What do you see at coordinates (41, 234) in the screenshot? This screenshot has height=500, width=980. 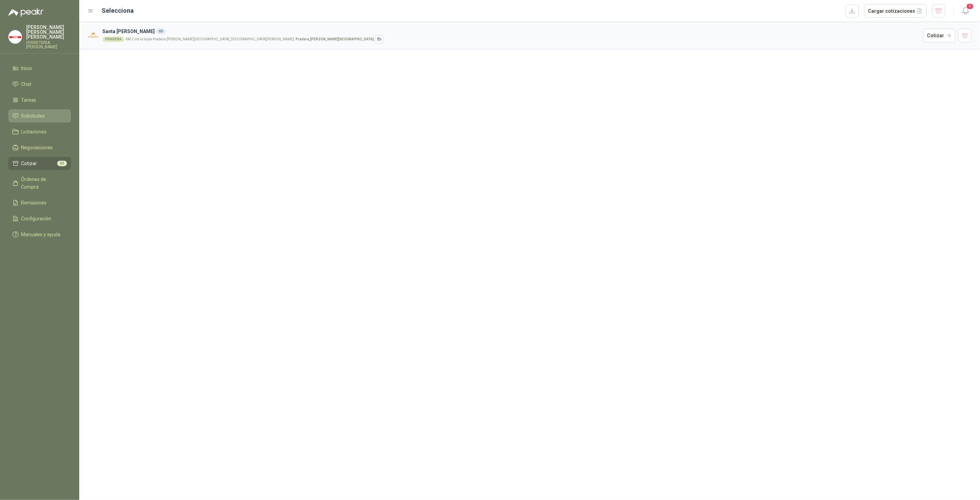 I see `span: Manuales y ayuda` at bounding box center [41, 234].